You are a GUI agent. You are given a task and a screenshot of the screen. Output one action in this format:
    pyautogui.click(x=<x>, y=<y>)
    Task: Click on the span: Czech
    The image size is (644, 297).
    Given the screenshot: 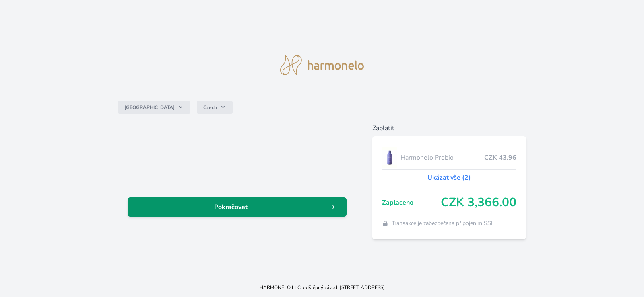 What is the action you would take?
    pyautogui.click(x=210, y=107)
    